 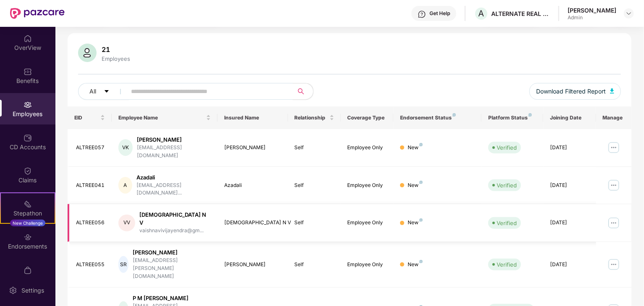 What do you see at coordinates (613, 118) in the screenshot?
I see `th: Manage` at bounding box center [613, 118].